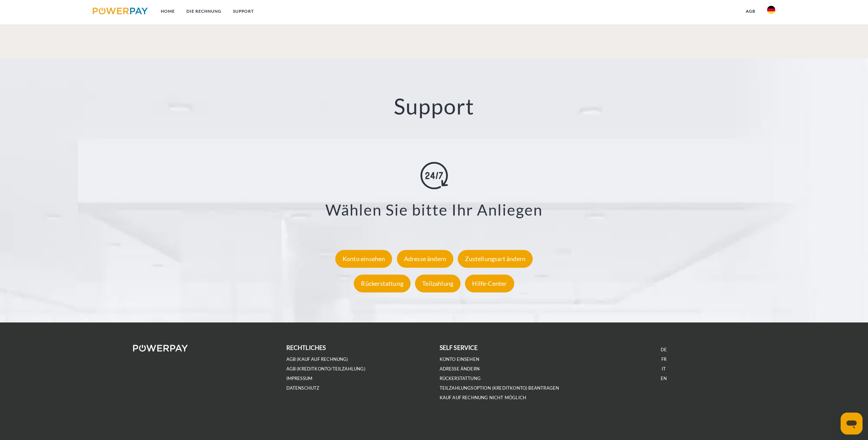 Image resolution: width=868 pixels, height=440 pixels. Describe the element at coordinates (663, 349) in the screenshot. I see `a: DE` at that location.